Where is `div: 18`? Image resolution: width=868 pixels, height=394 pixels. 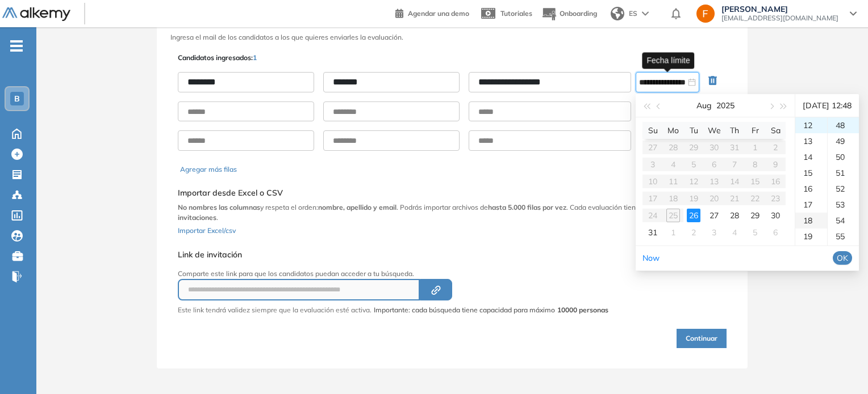
div: 18 is located at coordinates (811, 220).